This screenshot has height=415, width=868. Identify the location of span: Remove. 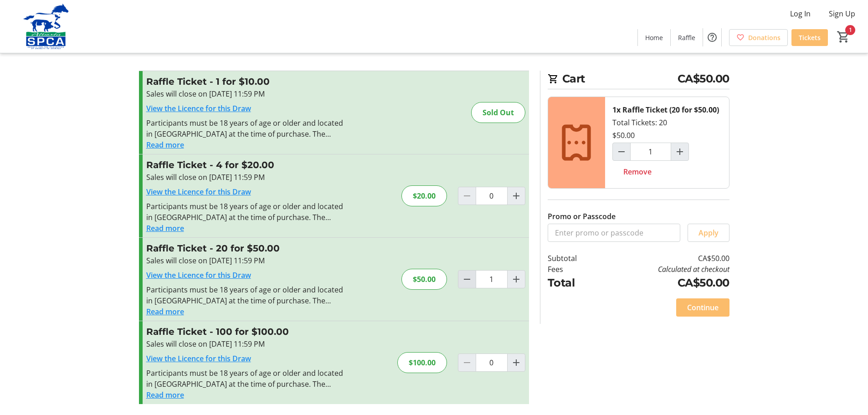
(638, 172).